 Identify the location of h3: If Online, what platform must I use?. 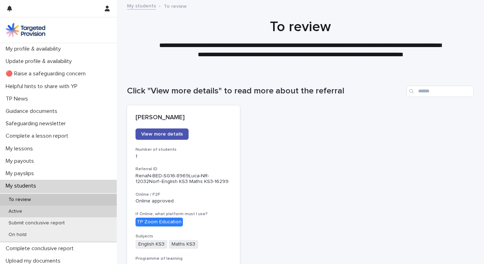
(183, 214).